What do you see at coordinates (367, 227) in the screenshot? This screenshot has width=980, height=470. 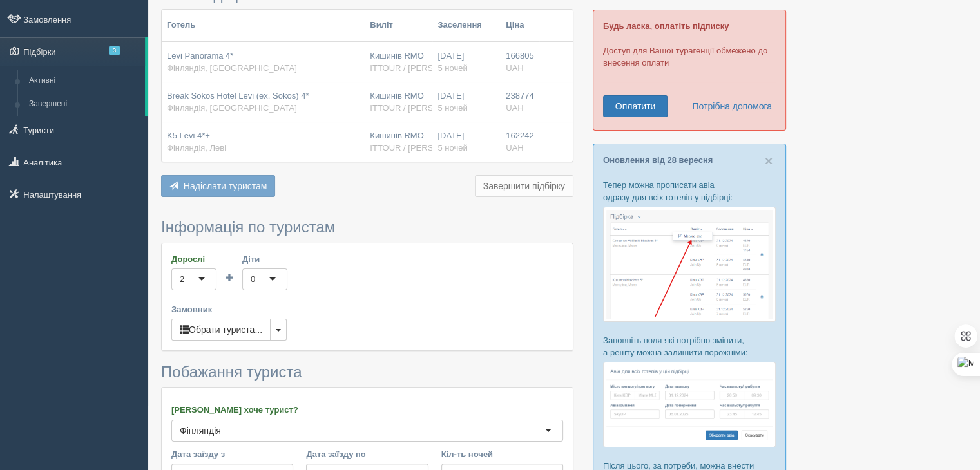 I see `h3: Інформація по туристам` at bounding box center [367, 227].